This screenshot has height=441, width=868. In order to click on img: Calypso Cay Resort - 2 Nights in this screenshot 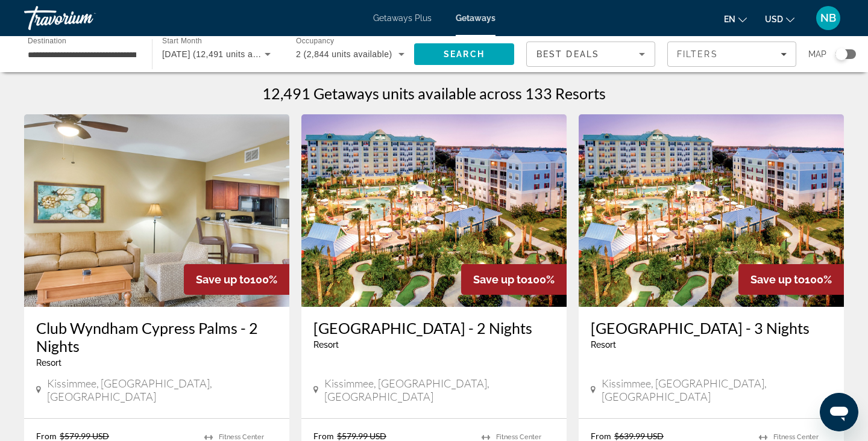, I will do `click(434, 211)`.